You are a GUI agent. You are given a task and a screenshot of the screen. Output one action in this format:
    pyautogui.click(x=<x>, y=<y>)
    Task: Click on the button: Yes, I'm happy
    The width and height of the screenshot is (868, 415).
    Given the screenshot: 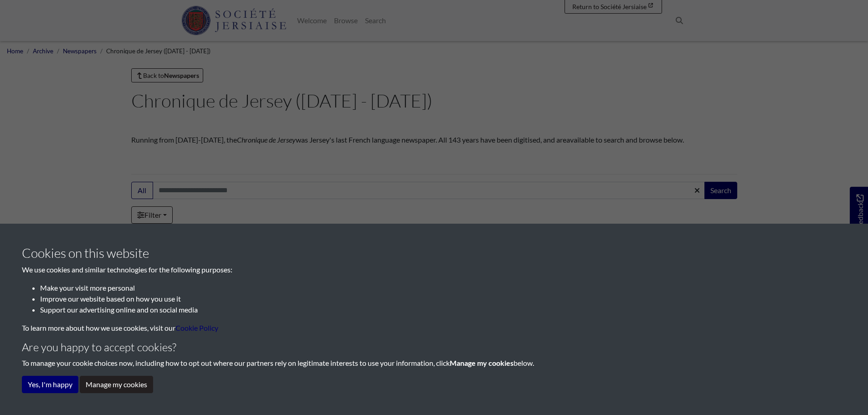 What is the action you would take?
    pyautogui.click(x=50, y=385)
    